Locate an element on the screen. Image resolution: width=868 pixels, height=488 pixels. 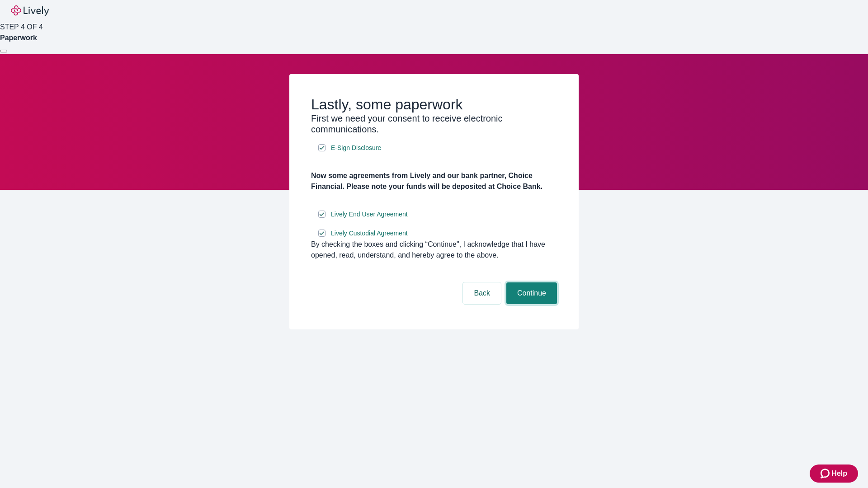
span: Help is located at coordinates (839, 473).